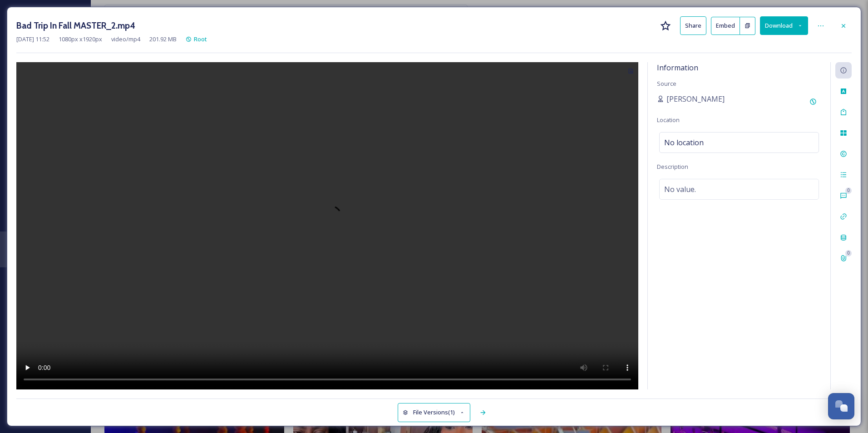 The width and height of the screenshot is (868, 433). I want to click on button: File Versions(1), so click(434, 412).